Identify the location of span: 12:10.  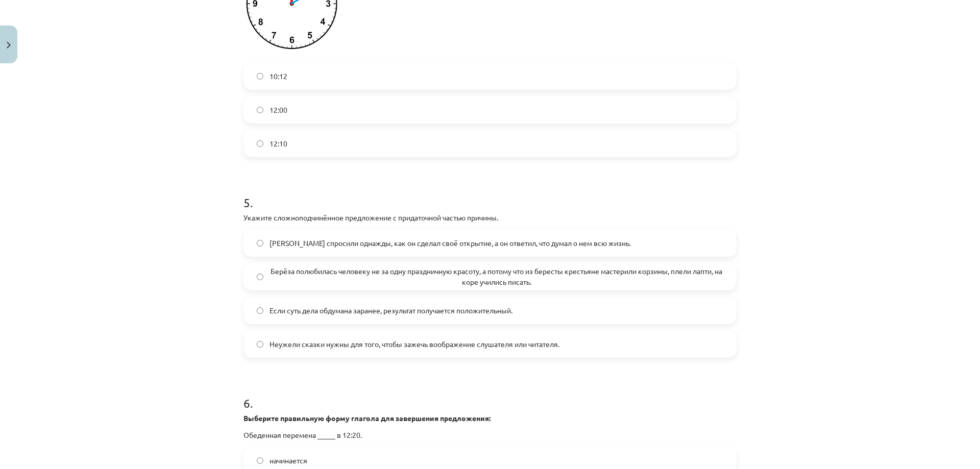
(278, 144).